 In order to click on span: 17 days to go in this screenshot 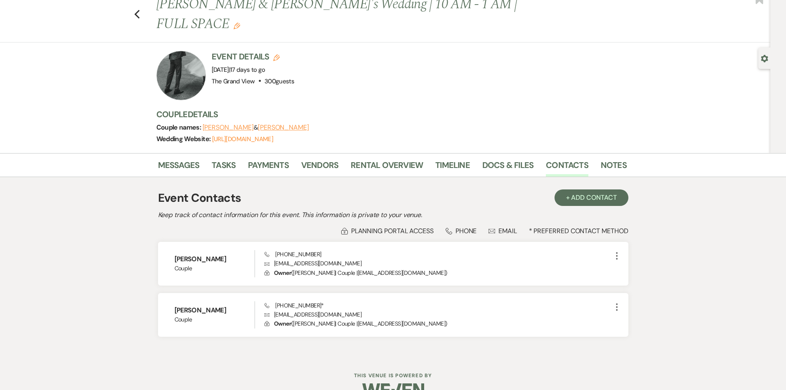, I will do `click(247, 70)`.